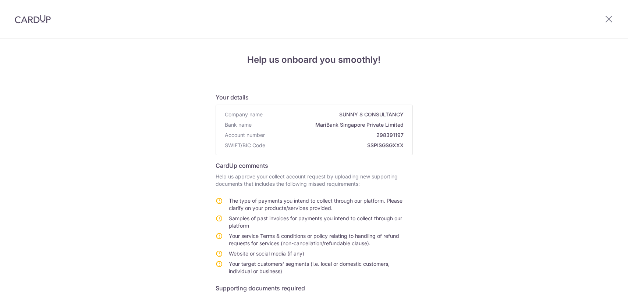 The width and height of the screenshot is (628, 297). What do you see at coordinates (336, 146) in the screenshot?
I see `span: SSPISGSGXXX` at bounding box center [336, 146].